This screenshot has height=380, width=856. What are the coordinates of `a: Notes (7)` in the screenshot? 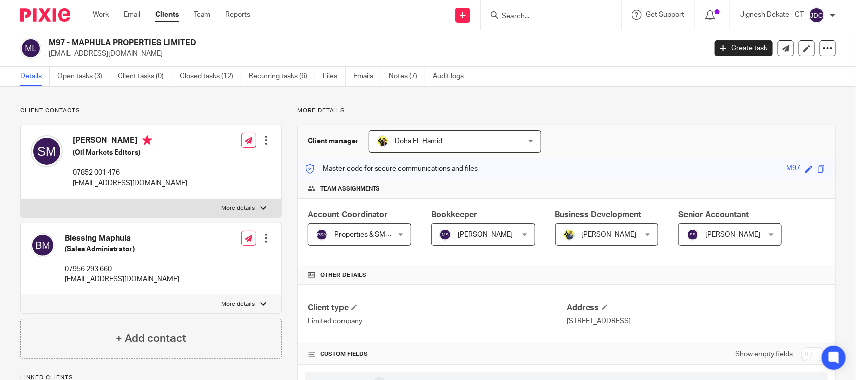 It's located at (407, 76).